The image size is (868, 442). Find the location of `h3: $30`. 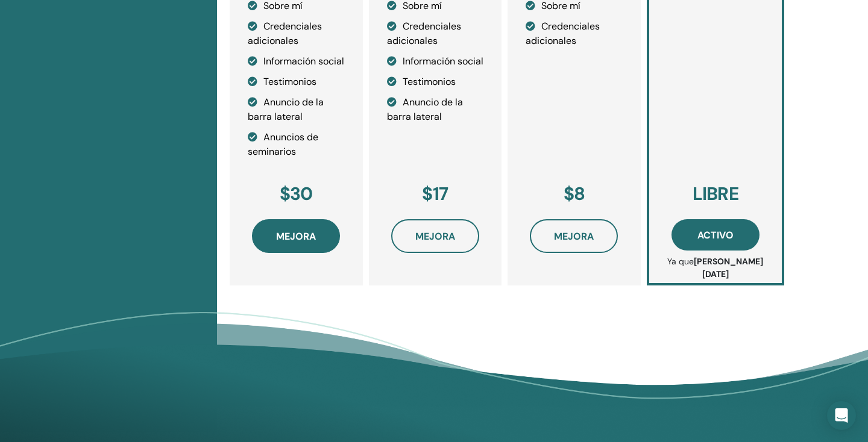

h3: $30 is located at coordinates (296, 194).